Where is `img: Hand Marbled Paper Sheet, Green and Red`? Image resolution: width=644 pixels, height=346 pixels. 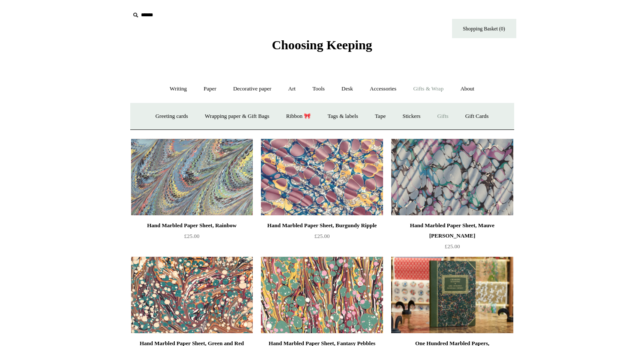 img: Hand Marbled Paper Sheet, Green and Red is located at coordinates (192, 295).